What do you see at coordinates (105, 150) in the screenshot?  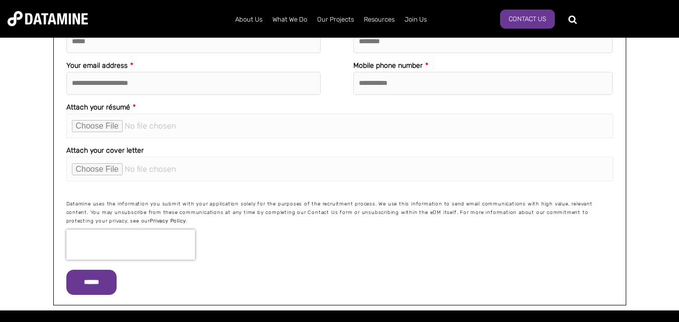 I see `span: Attach your cover letter` at bounding box center [105, 150].